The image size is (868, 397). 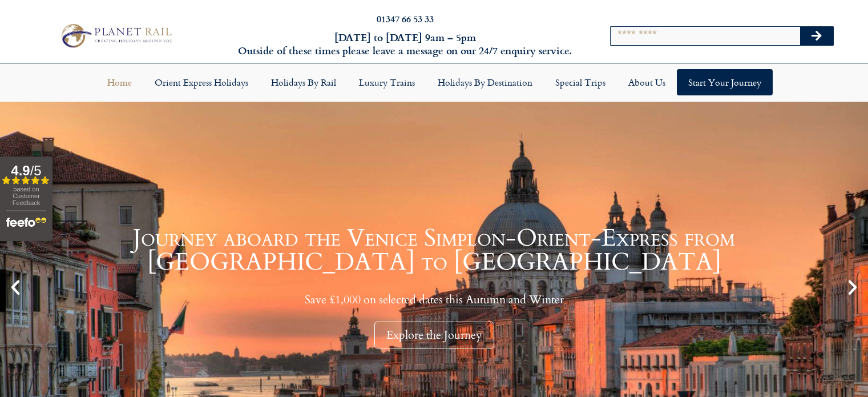 What do you see at coordinates (433, 82) in the screenshot?
I see `nav: Menu` at bounding box center [433, 82].